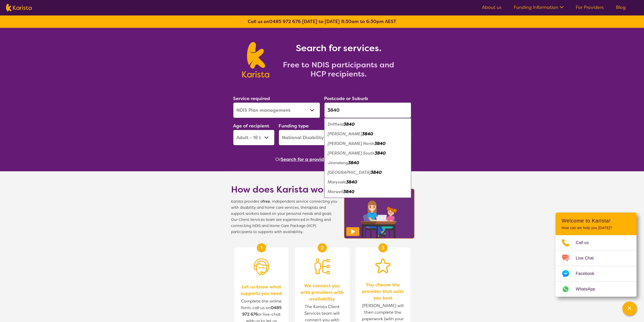 This screenshot has height=322, width=644. I want to click on div: Hazelwood North 3840, so click(368, 143).